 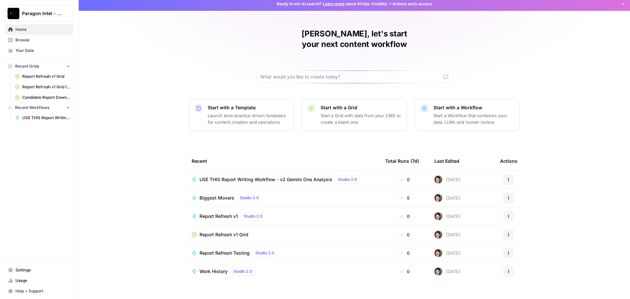 I want to click on a: USE THIS Report Writing Workflow - v2 Gemini One Analysis, so click(x=43, y=118).